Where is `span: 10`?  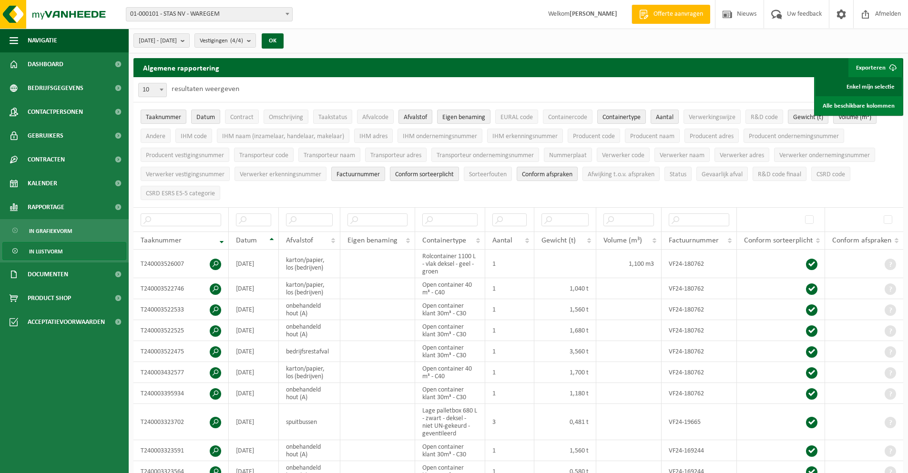
span: 10 is located at coordinates (153, 90).